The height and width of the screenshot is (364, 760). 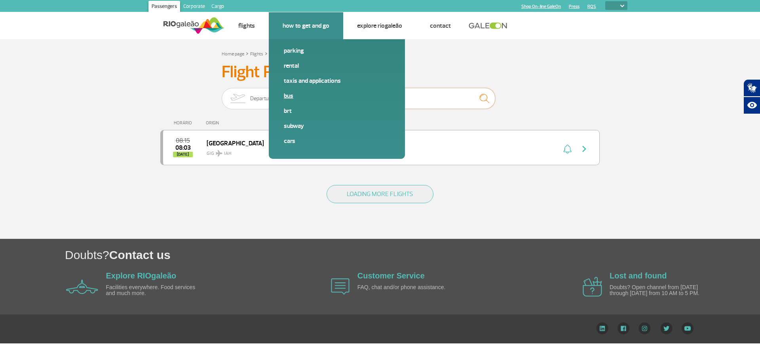 What do you see at coordinates (592, 6) in the screenshot?
I see `a: RQS` at bounding box center [592, 6].